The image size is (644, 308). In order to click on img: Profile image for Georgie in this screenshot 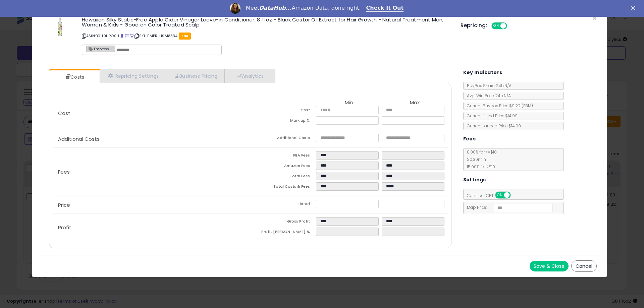, I will do `click(235, 8)`.